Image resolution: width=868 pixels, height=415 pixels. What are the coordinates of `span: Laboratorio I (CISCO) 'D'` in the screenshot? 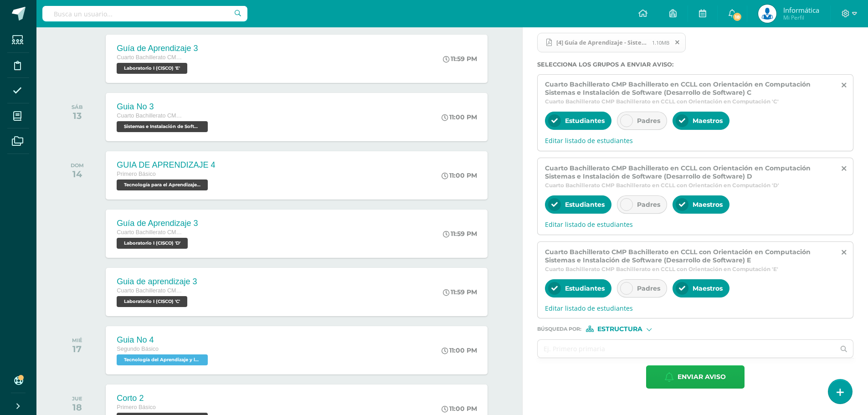 It's located at (152, 244).